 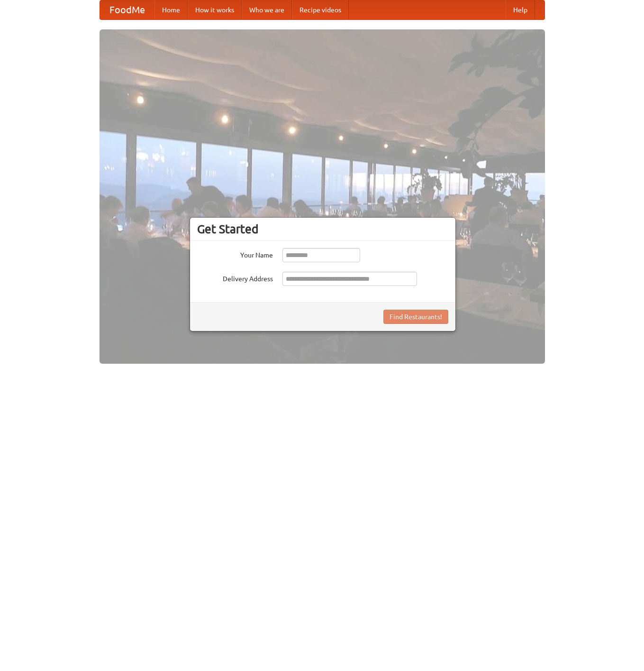 I want to click on a: How it works, so click(x=214, y=10).